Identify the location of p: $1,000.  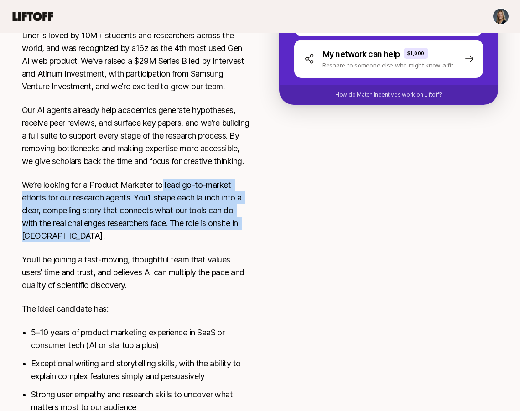
(416, 53).